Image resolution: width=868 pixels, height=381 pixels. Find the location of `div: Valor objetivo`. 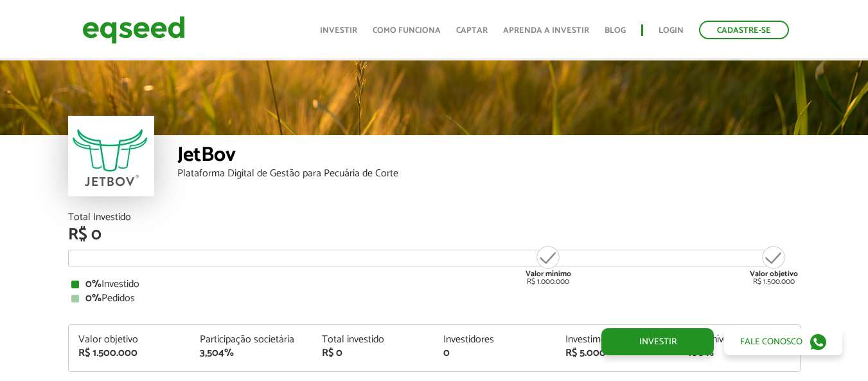

div: Valor objetivo is located at coordinates (130, 339).